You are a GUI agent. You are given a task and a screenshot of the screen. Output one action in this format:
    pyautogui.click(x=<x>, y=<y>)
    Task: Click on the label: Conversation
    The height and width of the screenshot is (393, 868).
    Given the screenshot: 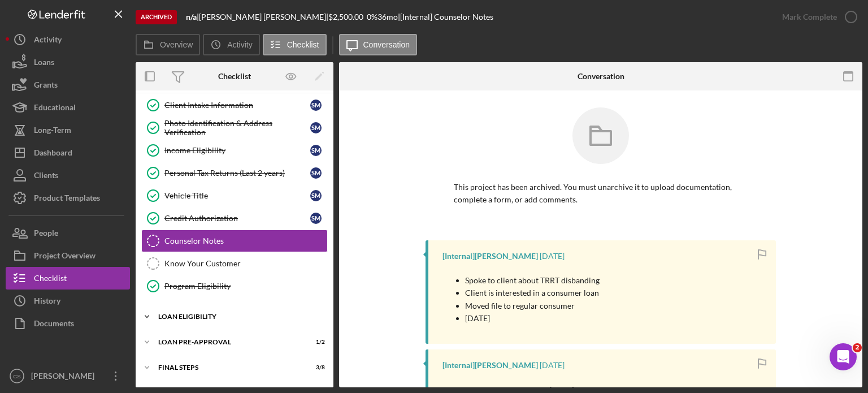 What is the action you would take?
    pyautogui.click(x=387, y=44)
    